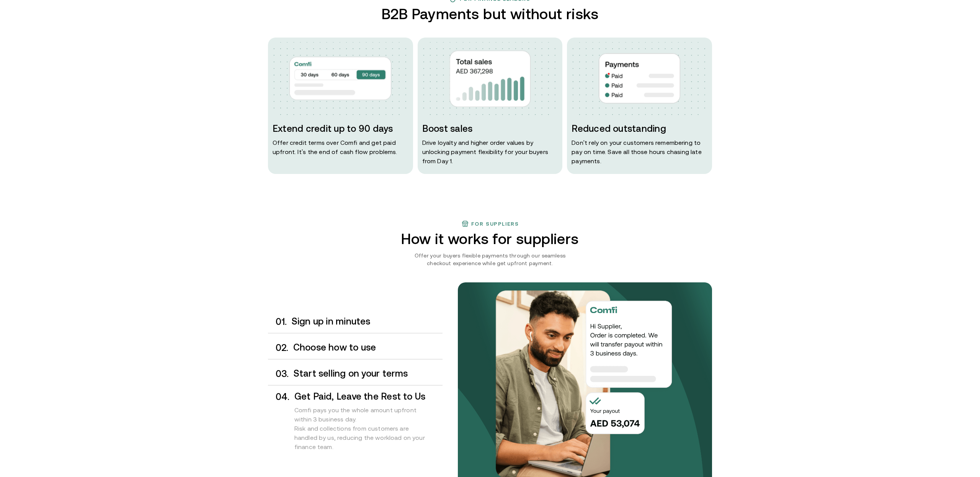  Describe the element at coordinates (368, 396) in the screenshot. I see `h3: Get Paid, Leave the Rest to Us` at that location.